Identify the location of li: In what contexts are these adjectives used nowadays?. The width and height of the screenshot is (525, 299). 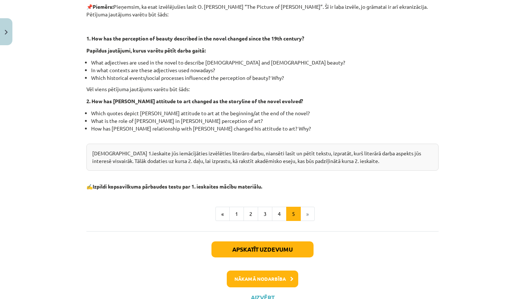
(265, 70).